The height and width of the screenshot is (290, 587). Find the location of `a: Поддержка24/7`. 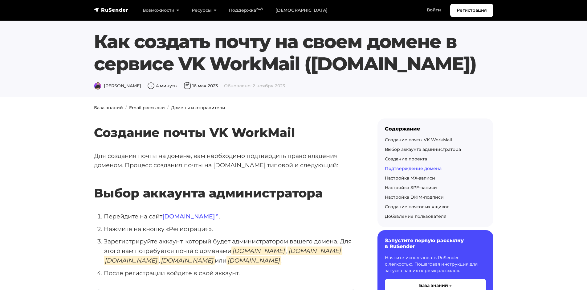

a: Поддержка24/7 is located at coordinates (246, 10).